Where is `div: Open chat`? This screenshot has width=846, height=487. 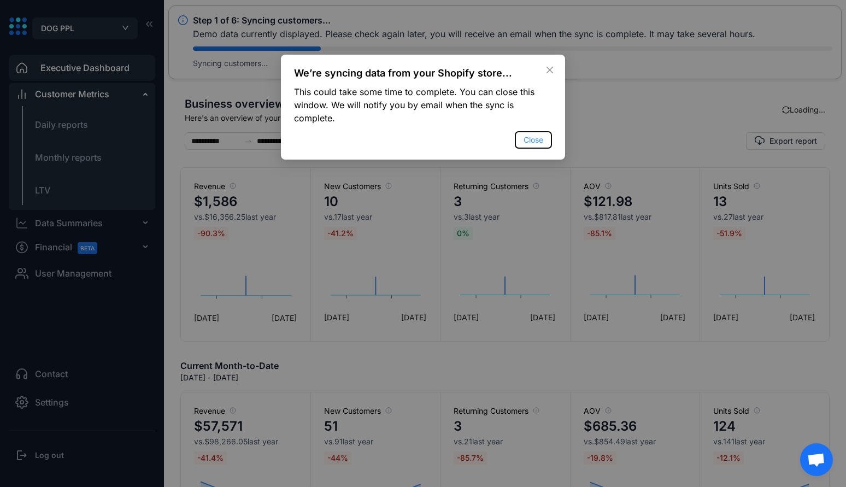 div: Open chat is located at coordinates (816, 459).